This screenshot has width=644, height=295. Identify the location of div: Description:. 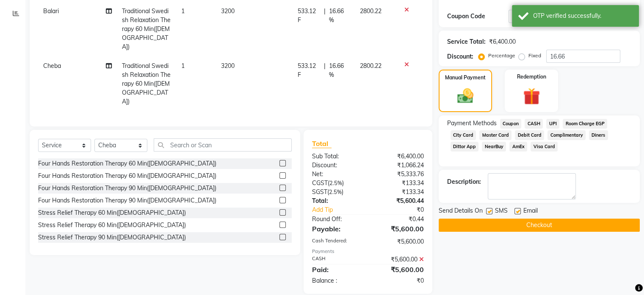
(464, 182).